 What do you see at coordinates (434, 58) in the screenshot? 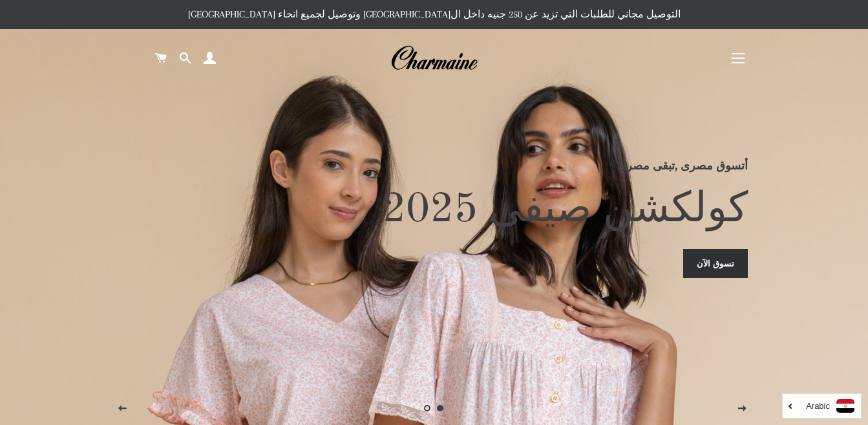
I see `img: Charmaine Egypt` at bounding box center [434, 58].